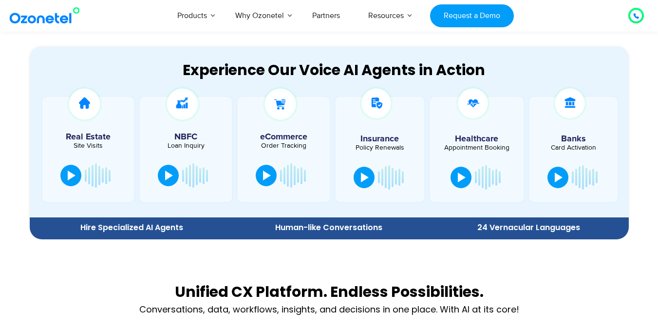  What do you see at coordinates (88, 137) in the screenshot?
I see `h5: Real Estate` at bounding box center [88, 137].